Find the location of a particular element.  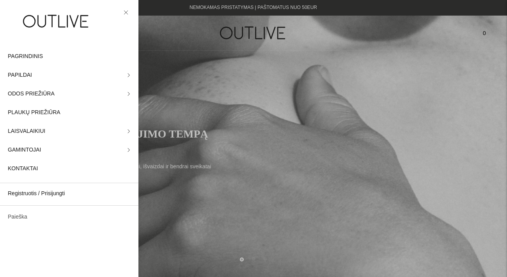

span: ODOS PRIEŽIŪRA is located at coordinates (31, 94).